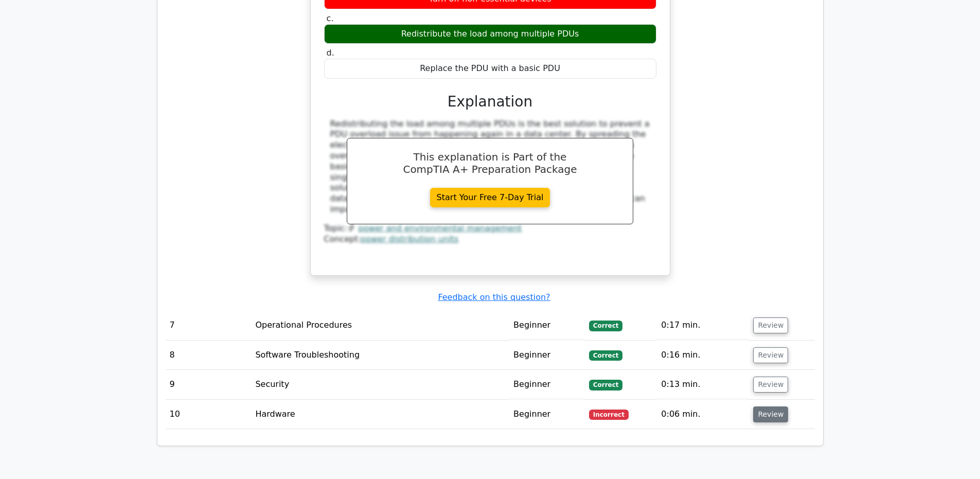 This screenshot has height=479, width=980. I want to click on a: Feedback on this question?, so click(494, 297).